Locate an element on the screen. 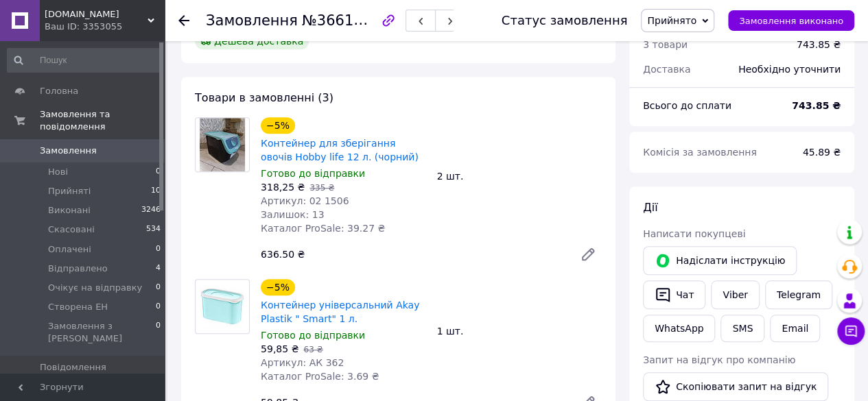 This screenshot has width=868, height=401. span: 10 is located at coordinates (156, 191).